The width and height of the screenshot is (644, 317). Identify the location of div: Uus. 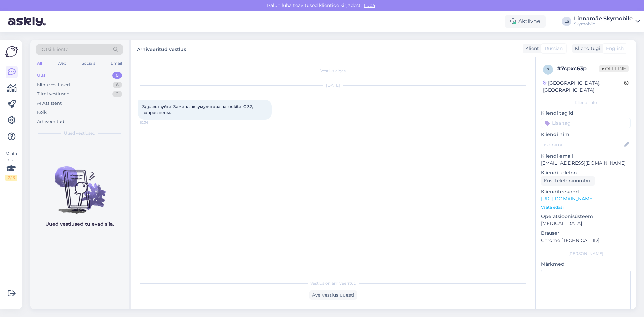
(41, 76).